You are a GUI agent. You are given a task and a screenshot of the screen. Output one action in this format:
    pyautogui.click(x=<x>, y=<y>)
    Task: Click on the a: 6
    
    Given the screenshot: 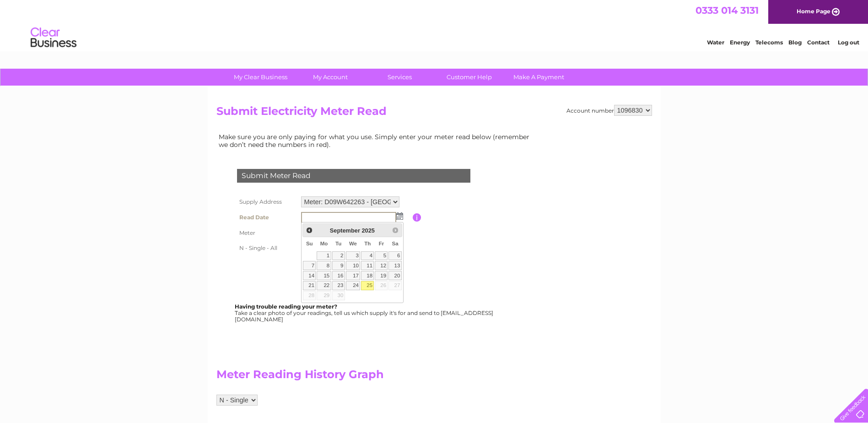 What is the action you would take?
    pyautogui.click(x=395, y=256)
    